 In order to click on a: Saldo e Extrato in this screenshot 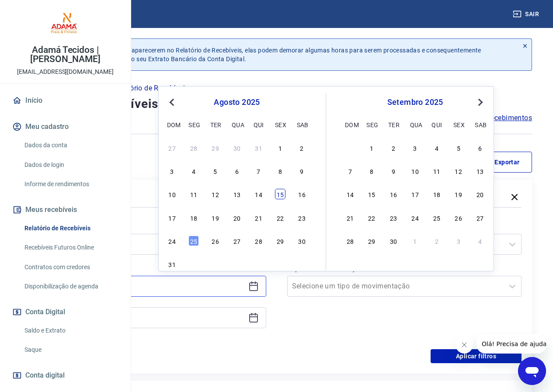, I will do `click(70, 331)`.